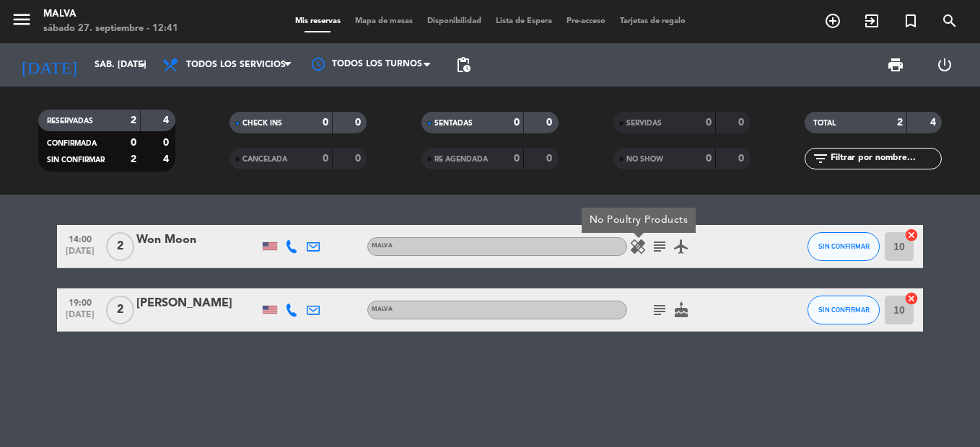 The image size is (980, 447). I want to click on span: Mis reservas, so click(317, 21).